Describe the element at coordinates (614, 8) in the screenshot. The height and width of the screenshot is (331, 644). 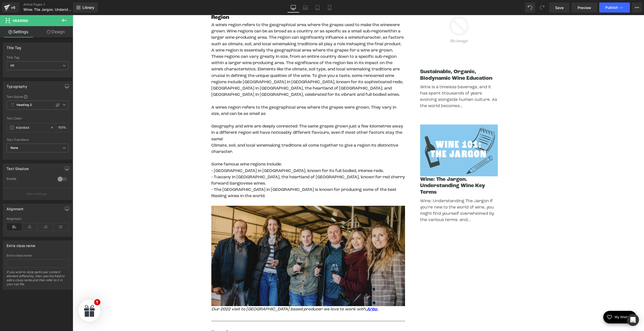
I see `button: Publish` at that location.